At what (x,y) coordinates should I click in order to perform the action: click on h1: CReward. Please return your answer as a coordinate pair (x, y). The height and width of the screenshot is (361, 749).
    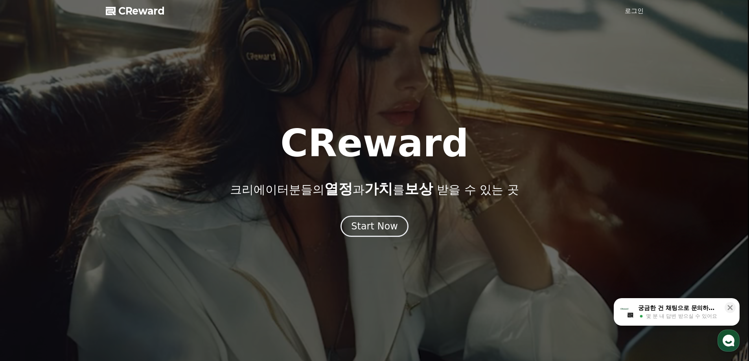
    Looking at the image, I should click on (374, 144).